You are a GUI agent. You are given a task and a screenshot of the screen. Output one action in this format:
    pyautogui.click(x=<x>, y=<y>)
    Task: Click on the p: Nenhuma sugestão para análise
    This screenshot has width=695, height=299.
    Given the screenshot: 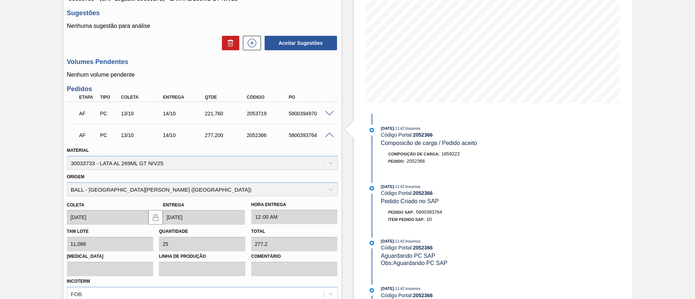 What is the action you would take?
    pyautogui.click(x=202, y=26)
    